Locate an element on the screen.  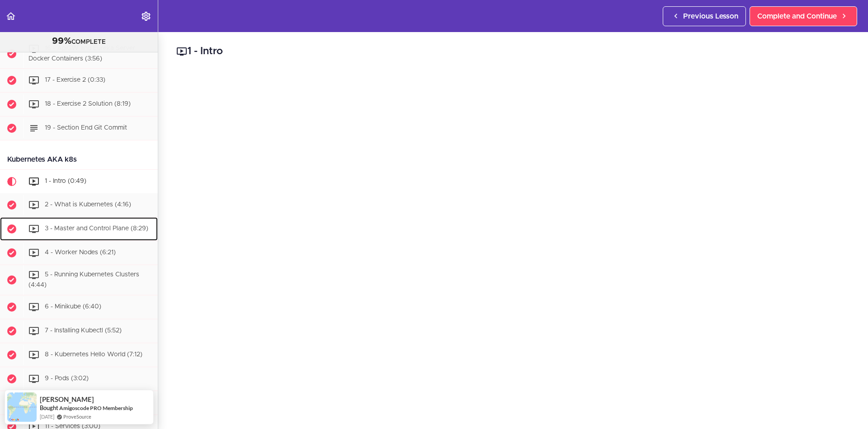
span: 8 - Kubernetes Hello World (7:12) is located at coordinates (93, 355).